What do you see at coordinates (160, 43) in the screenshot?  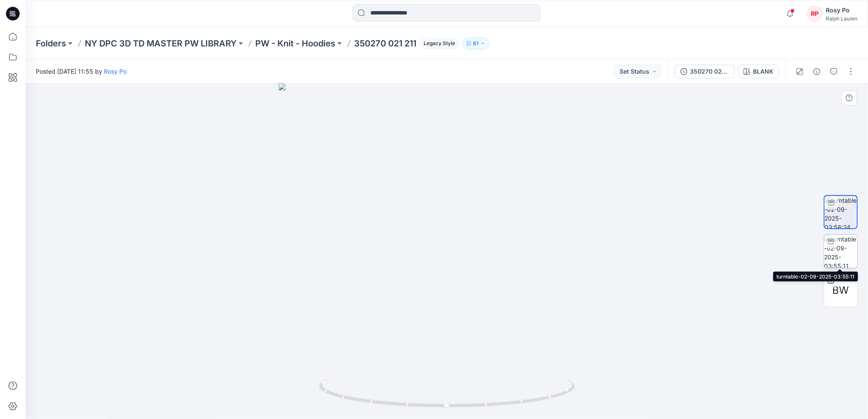 I see `p: NY DPC 3D TD MASTER PW LIBRARY` at bounding box center [160, 43].